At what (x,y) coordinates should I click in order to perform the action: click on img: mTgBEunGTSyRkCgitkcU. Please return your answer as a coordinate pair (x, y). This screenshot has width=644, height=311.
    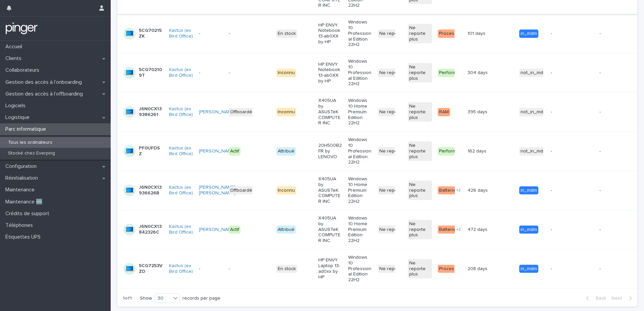
    Looking at the image, I should click on (22, 28).